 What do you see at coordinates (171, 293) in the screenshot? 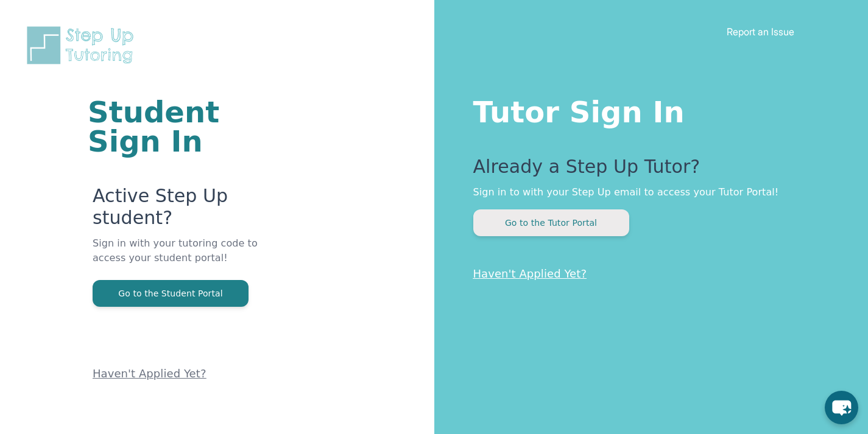
I see `button: Go to the Student Portal` at bounding box center [171, 293].